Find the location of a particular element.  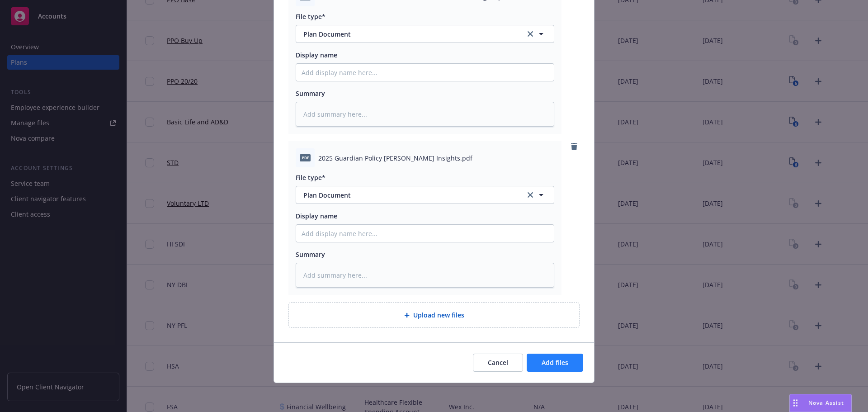

button: Add files is located at coordinates (555, 363).